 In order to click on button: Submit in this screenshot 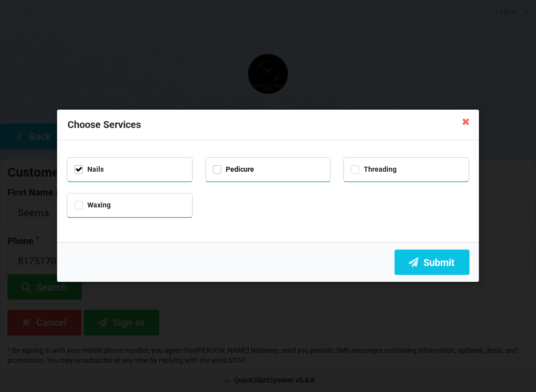, I will do `click(432, 262)`.